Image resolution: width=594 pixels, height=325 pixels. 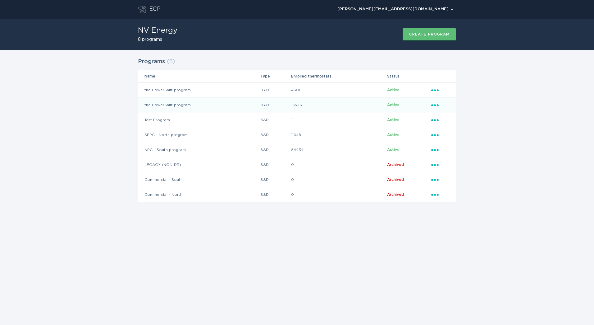 What do you see at coordinates (275, 76) in the screenshot?
I see `th: Type` at bounding box center [275, 76].